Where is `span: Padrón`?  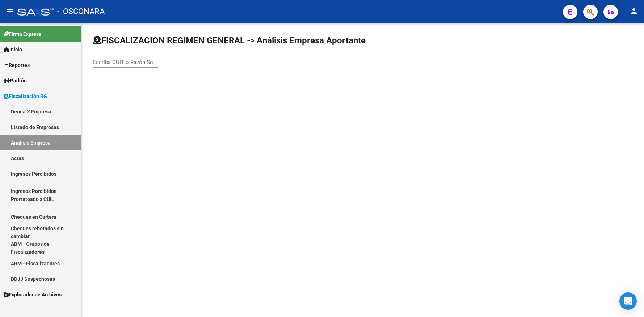 span: Padrón is located at coordinates (15, 81).